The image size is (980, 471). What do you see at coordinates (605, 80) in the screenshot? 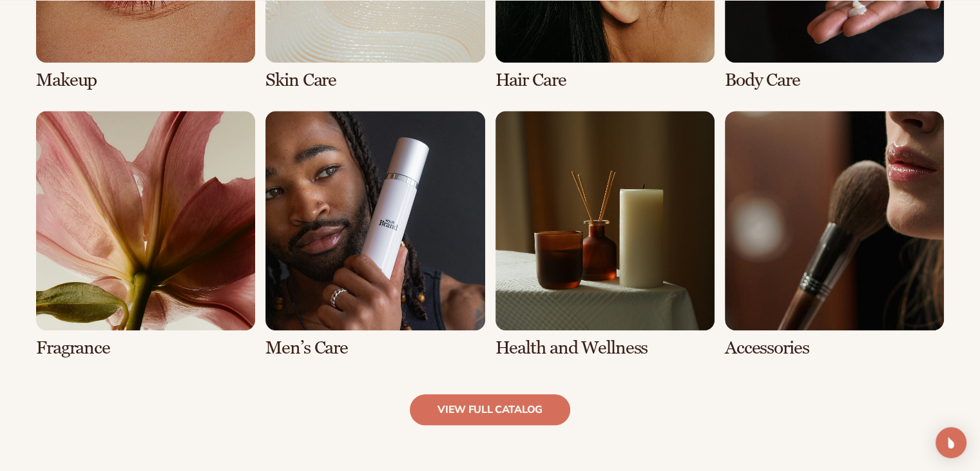
I see `h3: Hair Care` at bounding box center [605, 80].